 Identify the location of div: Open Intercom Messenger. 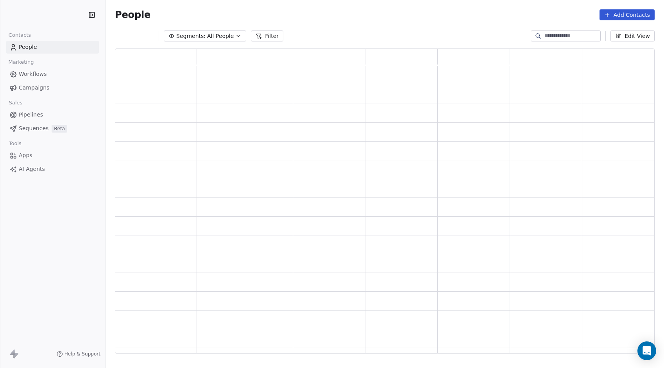
(647, 351).